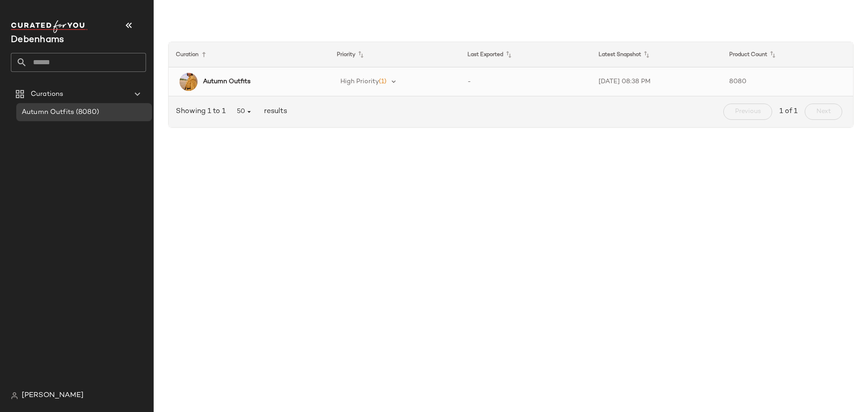 The image size is (868, 412). I want to click on th: Product Count, so click(788, 55).